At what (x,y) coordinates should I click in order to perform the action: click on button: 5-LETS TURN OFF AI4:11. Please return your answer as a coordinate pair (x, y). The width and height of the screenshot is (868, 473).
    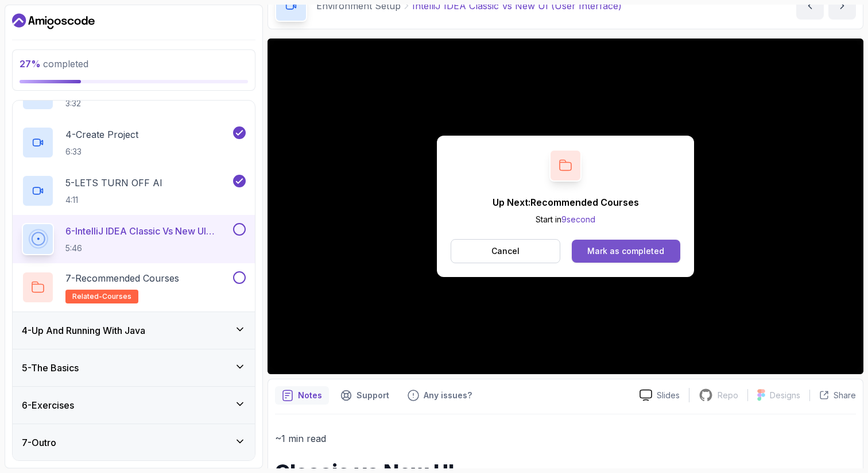
    Looking at the image, I should click on (134, 190).